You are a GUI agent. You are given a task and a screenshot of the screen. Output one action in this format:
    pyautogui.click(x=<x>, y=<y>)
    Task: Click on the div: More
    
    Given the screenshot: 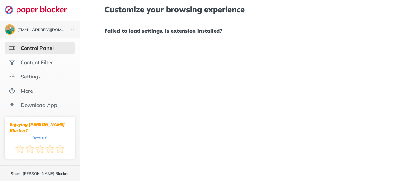 What is the action you would take?
    pyautogui.click(x=27, y=91)
    